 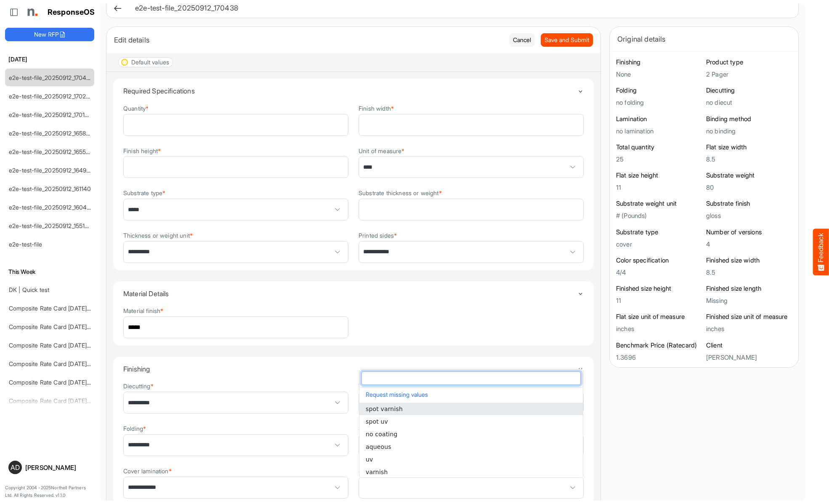 I want to click on input: dropdownlistfilter, so click(x=471, y=378).